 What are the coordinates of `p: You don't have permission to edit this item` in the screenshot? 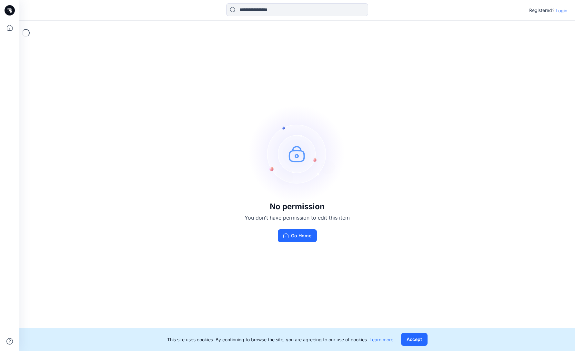 It's located at (297, 217).